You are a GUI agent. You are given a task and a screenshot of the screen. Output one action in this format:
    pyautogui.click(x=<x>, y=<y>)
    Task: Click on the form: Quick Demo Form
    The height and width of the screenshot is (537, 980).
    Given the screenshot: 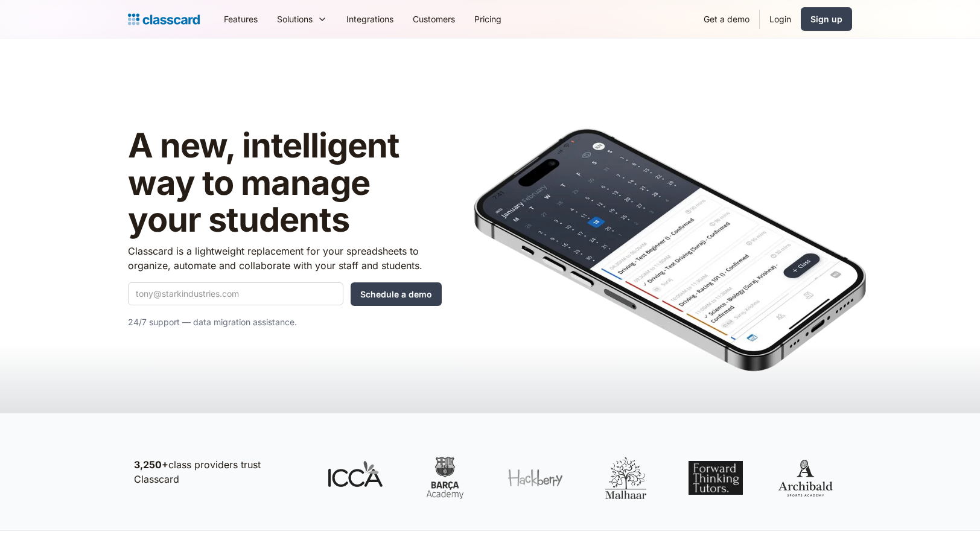 What is the action you would take?
    pyautogui.click(x=285, y=294)
    